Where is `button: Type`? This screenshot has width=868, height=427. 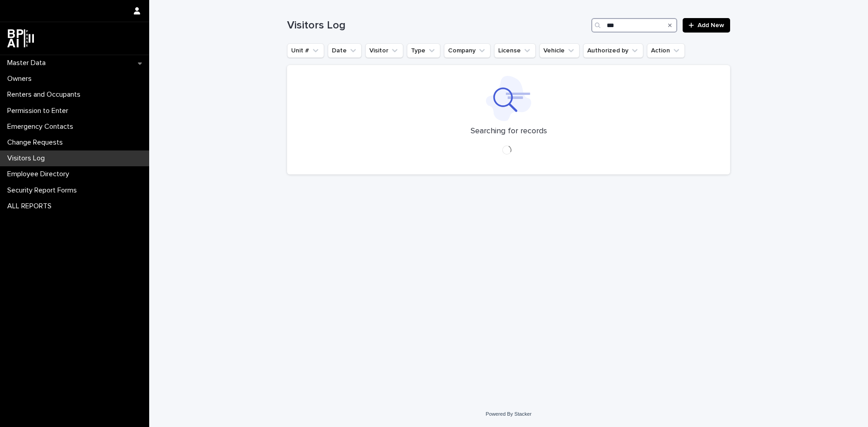 button: Type is located at coordinates (424, 51).